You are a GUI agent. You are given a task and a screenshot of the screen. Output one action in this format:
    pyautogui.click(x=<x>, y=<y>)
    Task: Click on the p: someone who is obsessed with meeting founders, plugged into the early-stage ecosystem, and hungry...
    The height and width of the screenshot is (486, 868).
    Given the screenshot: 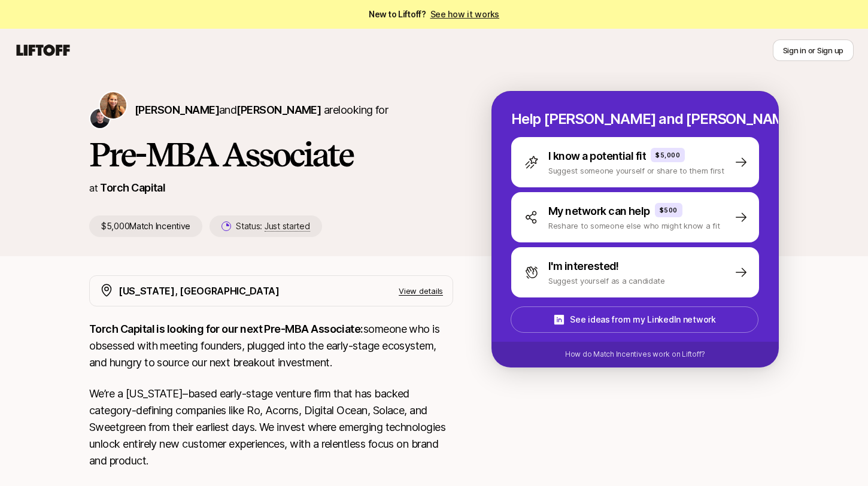 What is the action you would take?
    pyautogui.click(x=271, y=346)
    